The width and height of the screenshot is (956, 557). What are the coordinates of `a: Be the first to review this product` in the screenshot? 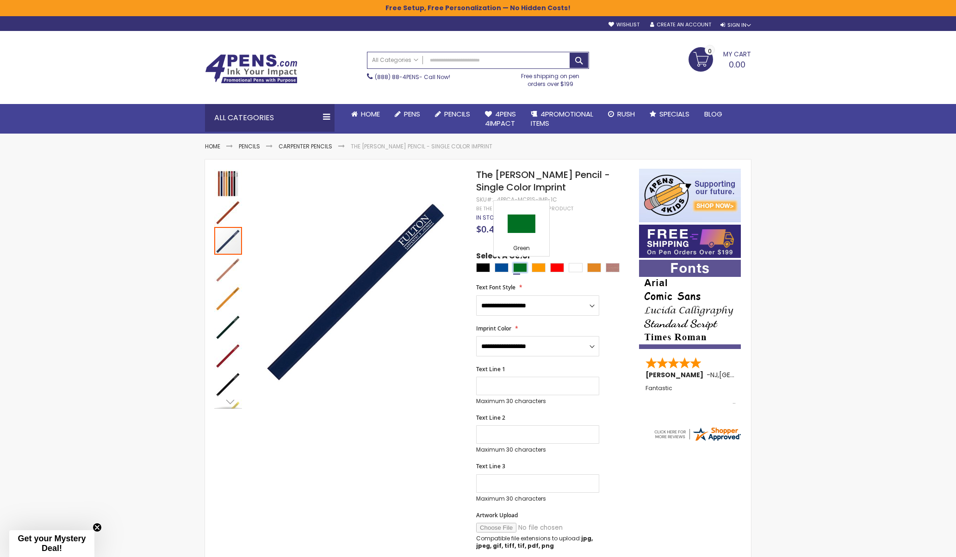 It's located at (525, 209).